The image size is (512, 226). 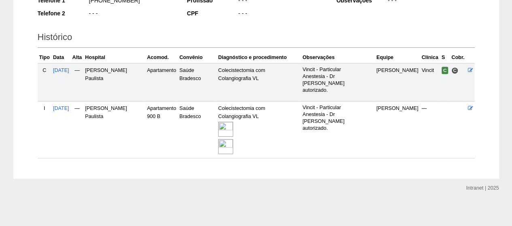 What do you see at coordinates (45, 57) in the screenshot?
I see `th: Tipo` at bounding box center [45, 57].